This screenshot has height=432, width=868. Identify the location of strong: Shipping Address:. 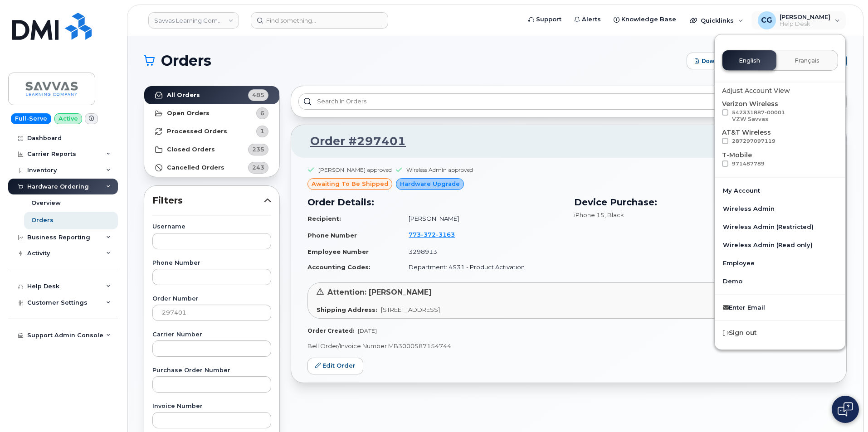
(347, 310).